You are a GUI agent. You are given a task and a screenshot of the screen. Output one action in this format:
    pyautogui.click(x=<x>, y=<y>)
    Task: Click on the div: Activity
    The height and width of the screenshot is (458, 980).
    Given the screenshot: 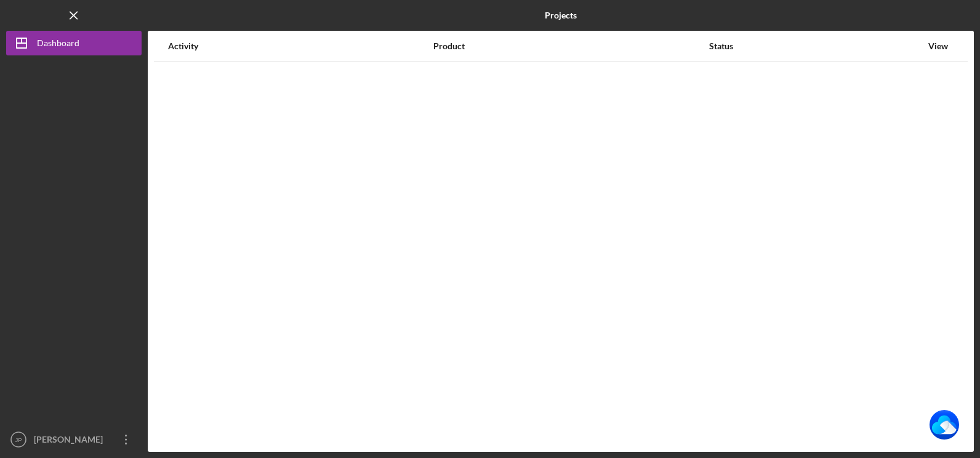 What is the action you would take?
    pyautogui.click(x=300, y=46)
    